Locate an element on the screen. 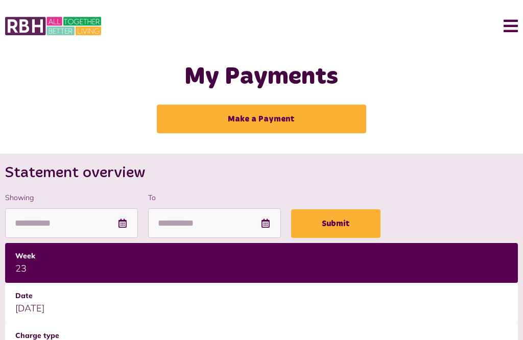 Image resolution: width=523 pixels, height=340 pixels. h2: Statement overview is located at coordinates (261, 173).